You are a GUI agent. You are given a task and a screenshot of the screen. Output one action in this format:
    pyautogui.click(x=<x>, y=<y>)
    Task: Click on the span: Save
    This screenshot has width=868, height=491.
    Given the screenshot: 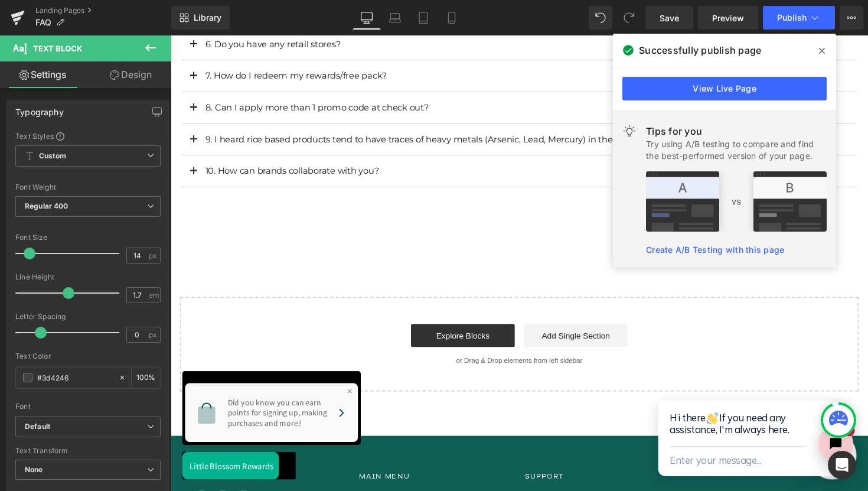 What is the action you would take?
    pyautogui.click(x=669, y=18)
    